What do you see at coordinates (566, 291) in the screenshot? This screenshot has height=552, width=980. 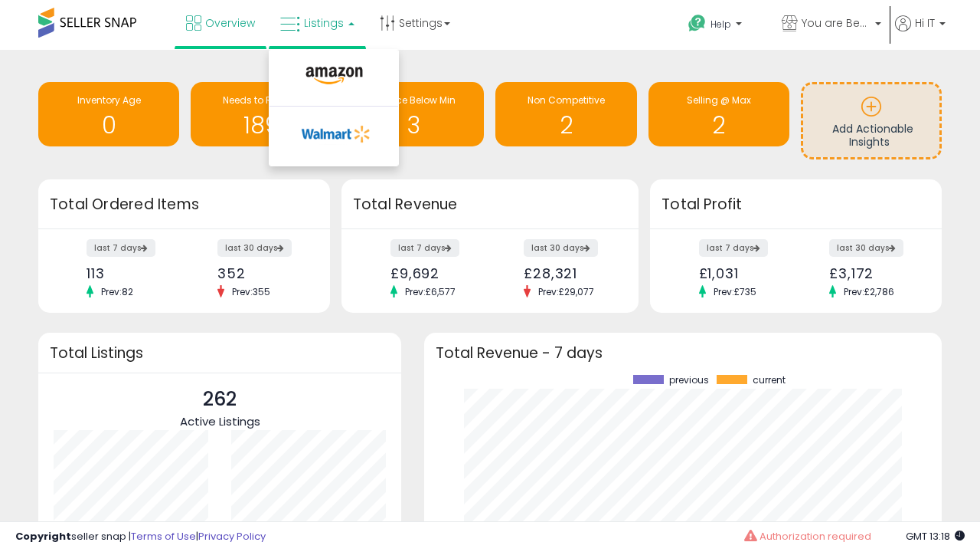 I see `span: Prev: £29,077` at bounding box center [566, 291].